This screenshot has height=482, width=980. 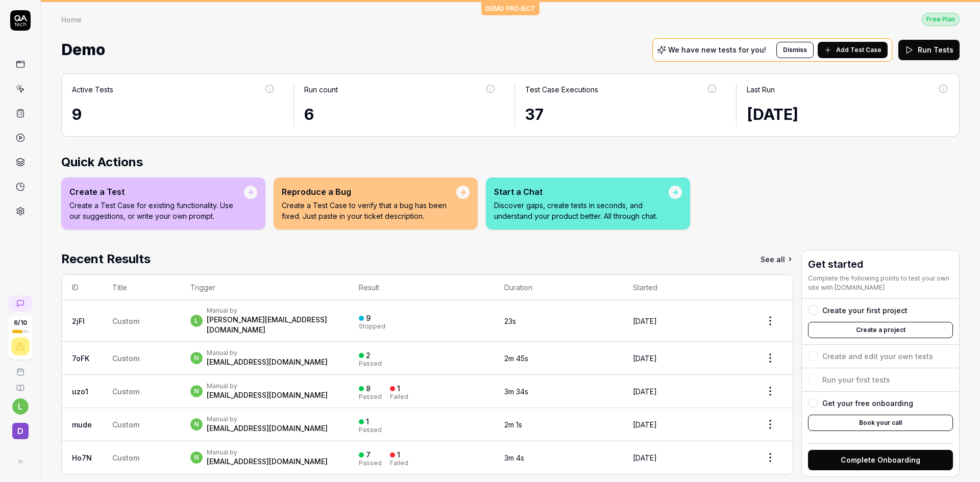 I want to click on div: Start a Chat, so click(x=582, y=192).